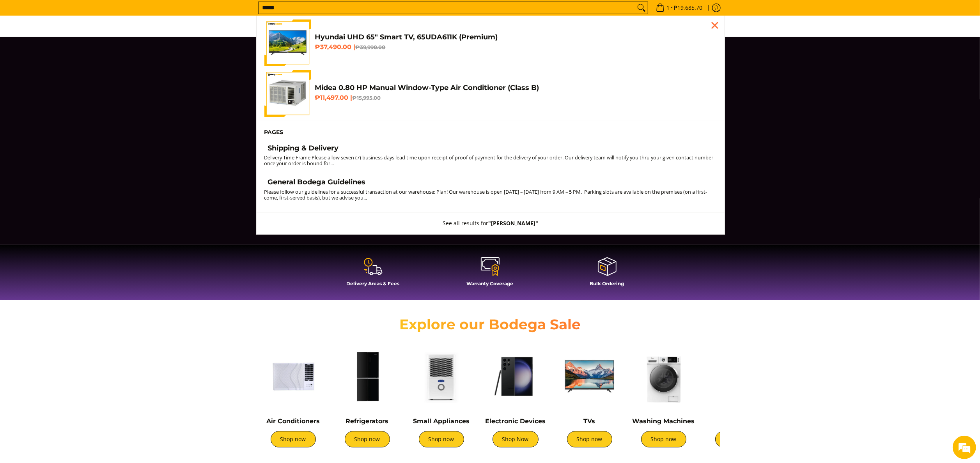 This screenshot has height=463, width=980. Describe the element at coordinates (370, 47) in the screenshot. I see `del: ₱39,990.00` at that location.